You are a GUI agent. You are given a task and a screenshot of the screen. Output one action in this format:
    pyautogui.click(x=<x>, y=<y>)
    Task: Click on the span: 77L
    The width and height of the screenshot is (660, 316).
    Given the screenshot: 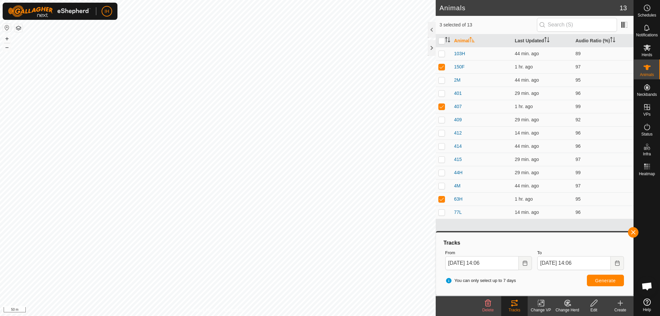 What is the action you would take?
    pyautogui.click(x=458, y=212)
    